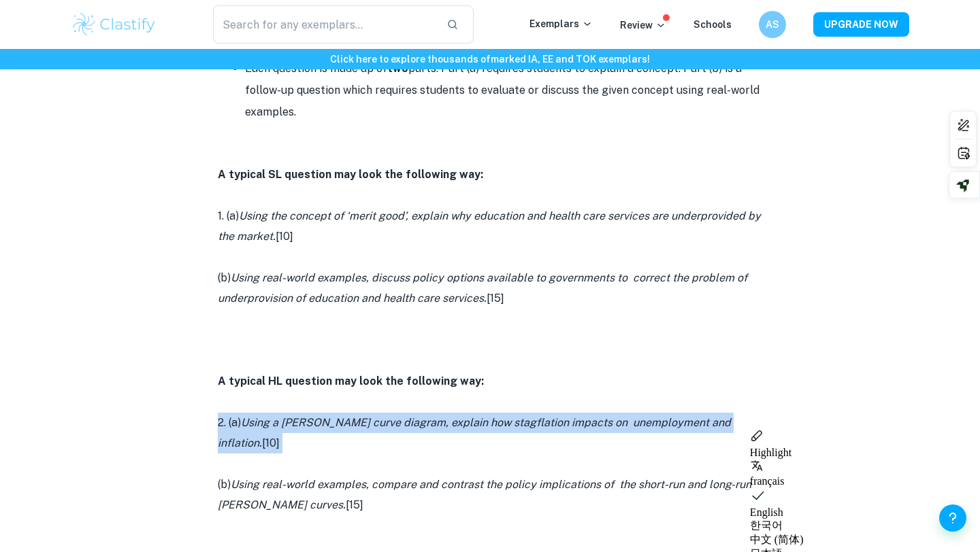 This screenshot has height=552, width=980. I want to click on strong: A typical HL question may look the following way:, so click(350, 381).